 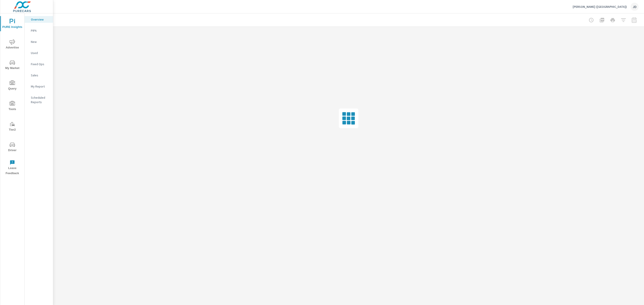 I want to click on span: Driver, so click(x=12, y=147).